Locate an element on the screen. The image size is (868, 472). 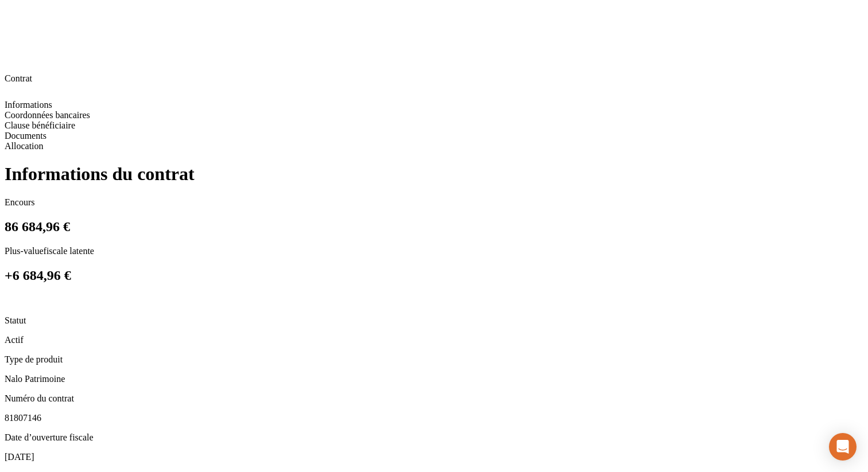
h2: 86 684,96 € is located at coordinates (434, 227).